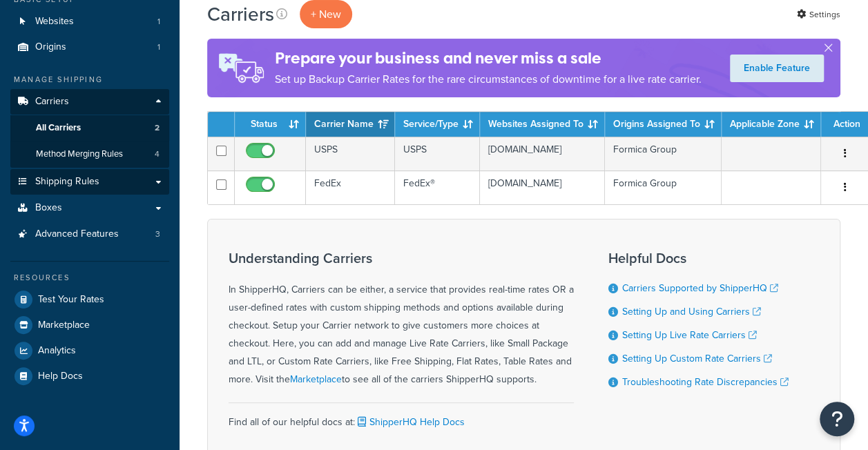  Describe the element at coordinates (79, 154) in the screenshot. I see `span: Method Merging Rules` at that location.